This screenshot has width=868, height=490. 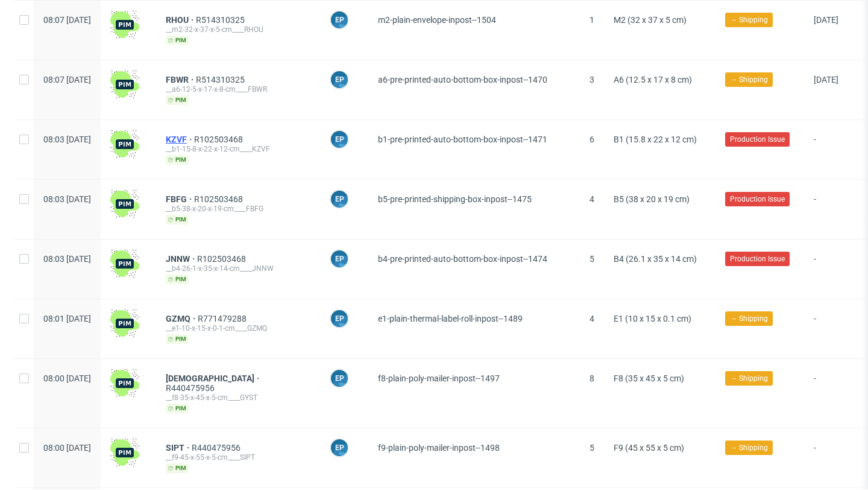 What do you see at coordinates (181, 79) in the screenshot?
I see `span: FBWR` at bounding box center [181, 79].